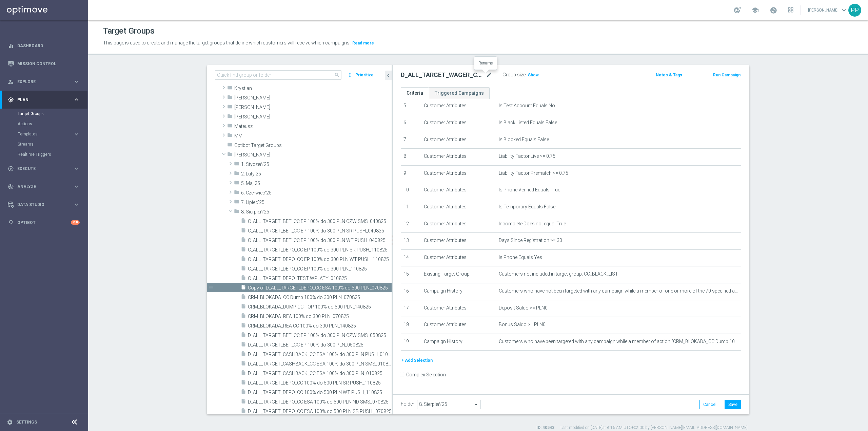 Image resolution: width=868 pixels, height=431 pixels. Describe the element at coordinates (755, 10) in the screenshot. I see `span: school` at that location.